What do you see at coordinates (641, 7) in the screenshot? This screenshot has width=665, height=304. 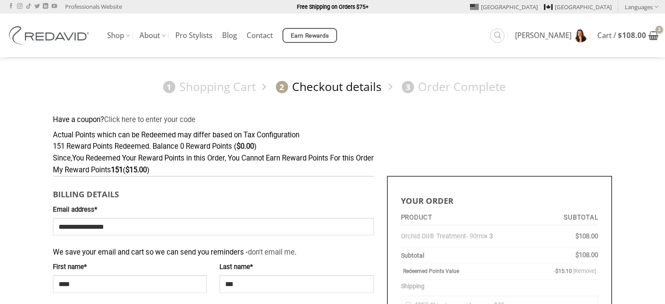 I see `a: Languages` at bounding box center [641, 7].